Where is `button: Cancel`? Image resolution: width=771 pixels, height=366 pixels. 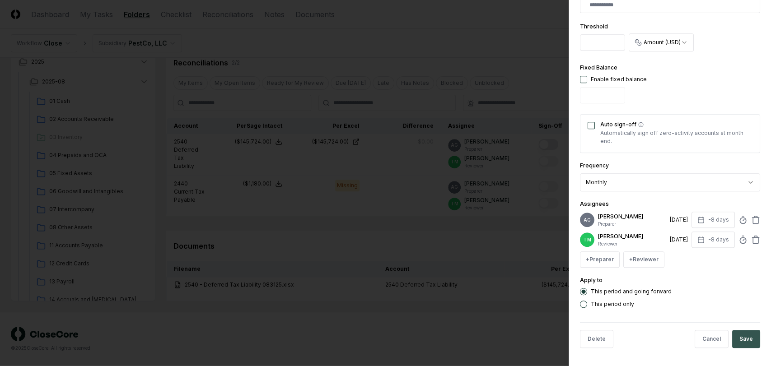 button: Cancel is located at coordinates (711, 339).